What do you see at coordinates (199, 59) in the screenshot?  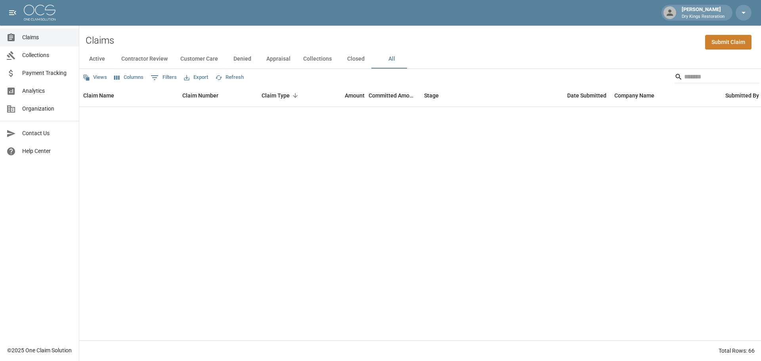 I see `button: Customer Care` at bounding box center [199, 59].